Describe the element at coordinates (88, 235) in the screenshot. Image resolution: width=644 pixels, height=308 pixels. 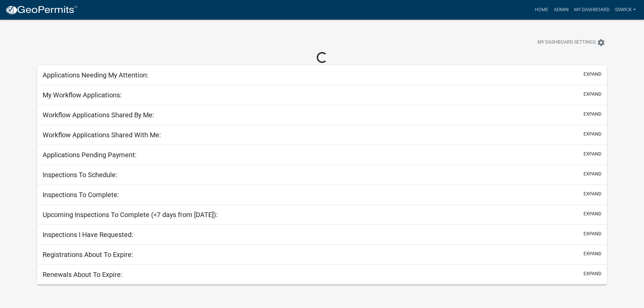
I see `h5: Inspections I Have Requested:` at that location.